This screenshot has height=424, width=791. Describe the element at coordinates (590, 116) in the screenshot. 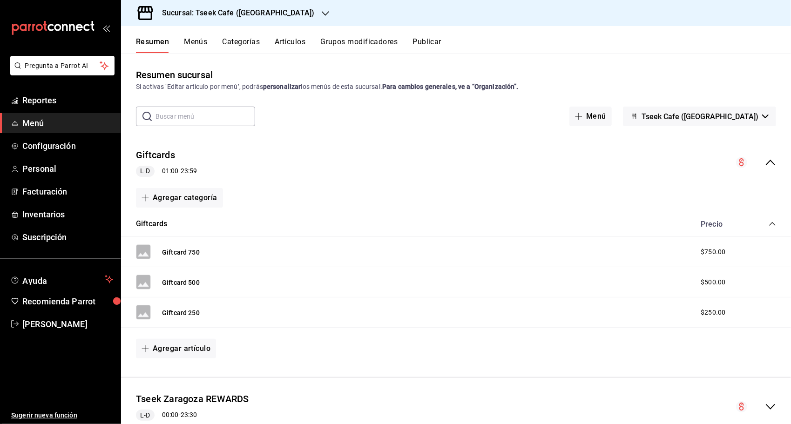

I see `button: Menú` at that location.